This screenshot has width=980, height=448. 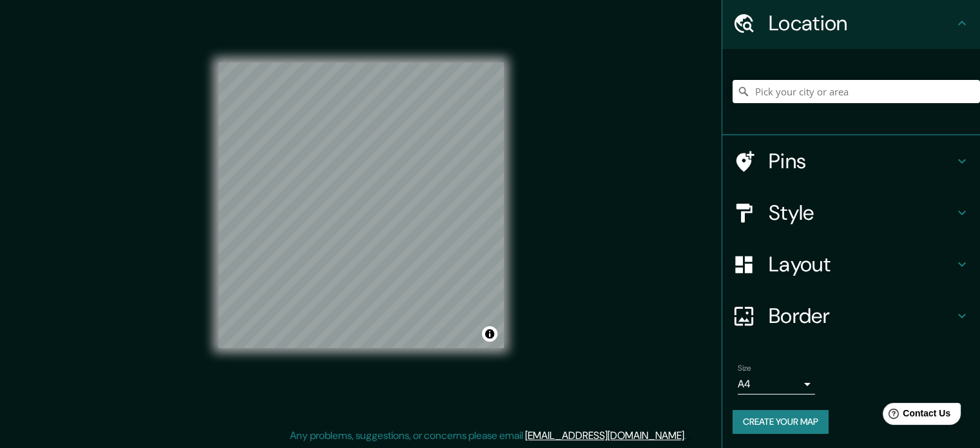 I want to click on p: Any problems, suggestions, or concerns please email ., so click(x=488, y=436).